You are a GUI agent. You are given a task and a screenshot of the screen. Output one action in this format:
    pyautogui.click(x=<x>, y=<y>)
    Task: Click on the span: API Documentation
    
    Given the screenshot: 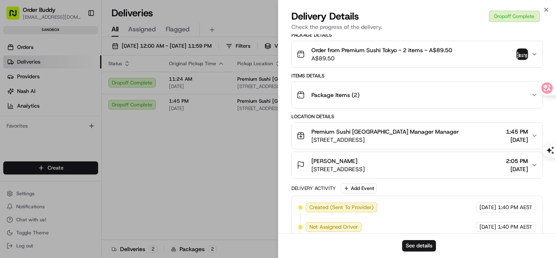 What is the action you would take?
    pyautogui.click(x=104, y=122)
    